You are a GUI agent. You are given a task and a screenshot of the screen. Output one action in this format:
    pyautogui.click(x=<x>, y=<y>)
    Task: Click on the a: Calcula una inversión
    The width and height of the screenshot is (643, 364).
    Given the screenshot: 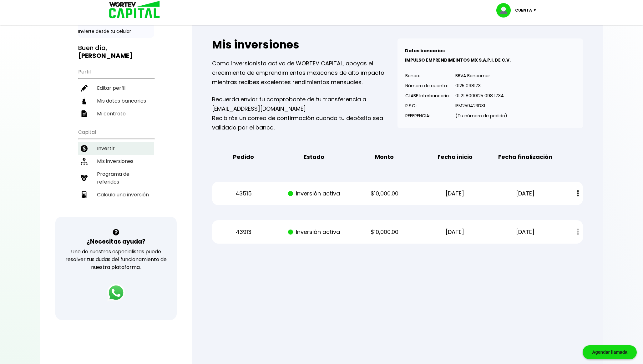 What is the action you would take?
    pyautogui.click(x=116, y=195)
    